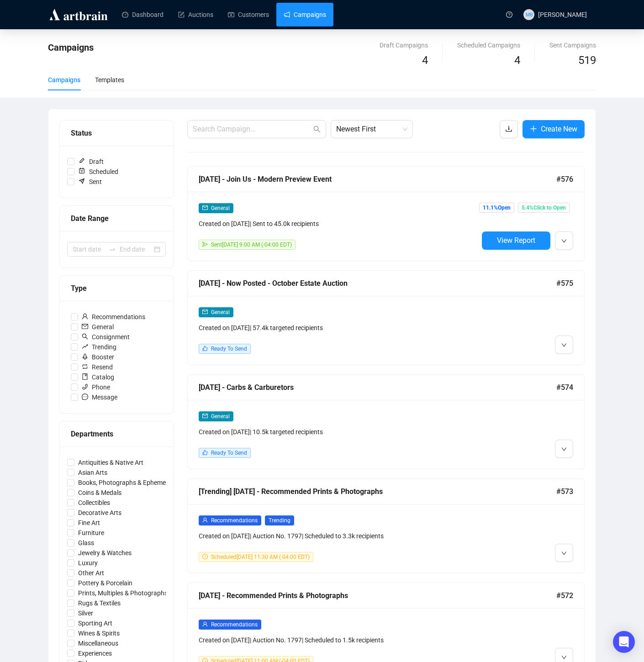 The image size is (644, 662). I want to click on span: Furniture, so click(90, 533).